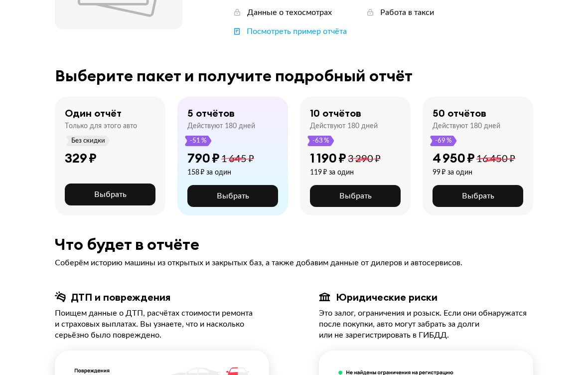 This screenshot has width=588, height=375. I want to click on span: Без скидки, so click(88, 141).